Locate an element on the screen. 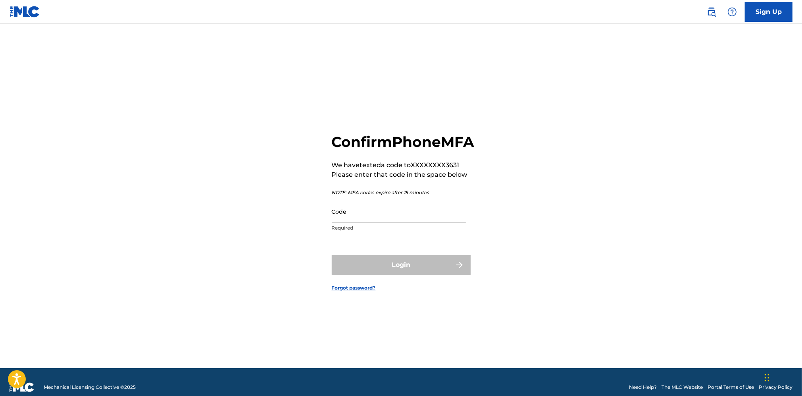 The width and height of the screenshot is (802, 396). span: Mechanical Licensing Collective © 2025 is located at coordinates (90, 387).